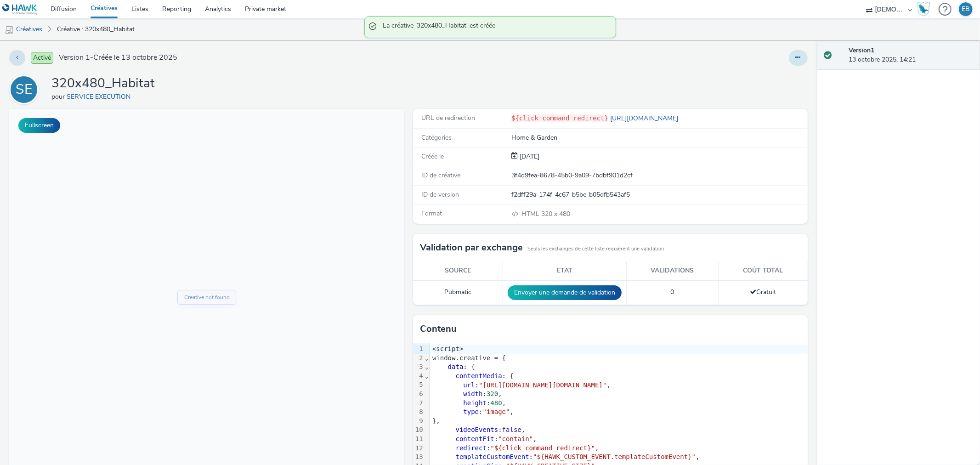  What do you see at coordinates (431, 213) in the screenshot?
I see `span: Format` at bounding box center [431, 213].